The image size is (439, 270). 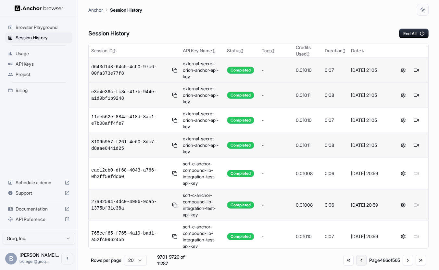 What do you see at coordinates (130, 237) in the screenshot?
I see `span: 765cef65-f765-4a19-bad1-a52fc096245b` at bounding box center [130, 237].